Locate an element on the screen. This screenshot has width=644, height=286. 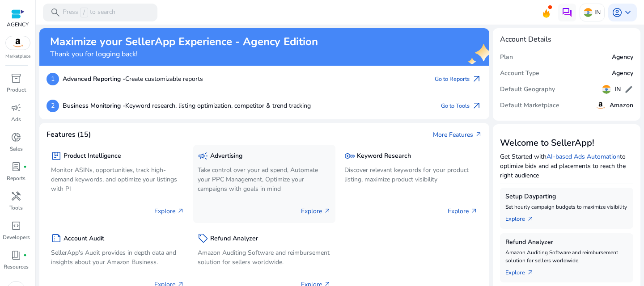
p: Discover relevant keywords for your product listing, maximize product visibility is located at coordinates (410, 175).